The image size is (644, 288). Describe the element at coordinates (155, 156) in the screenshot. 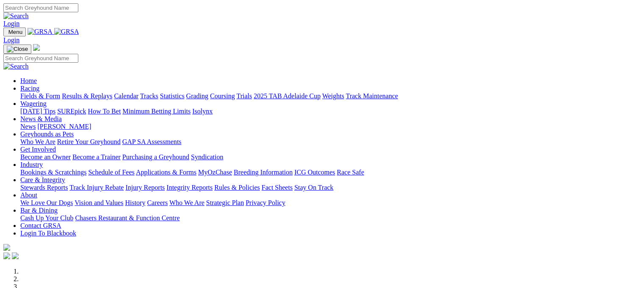

I see `a: Purchasing a Greyhound` at that location.